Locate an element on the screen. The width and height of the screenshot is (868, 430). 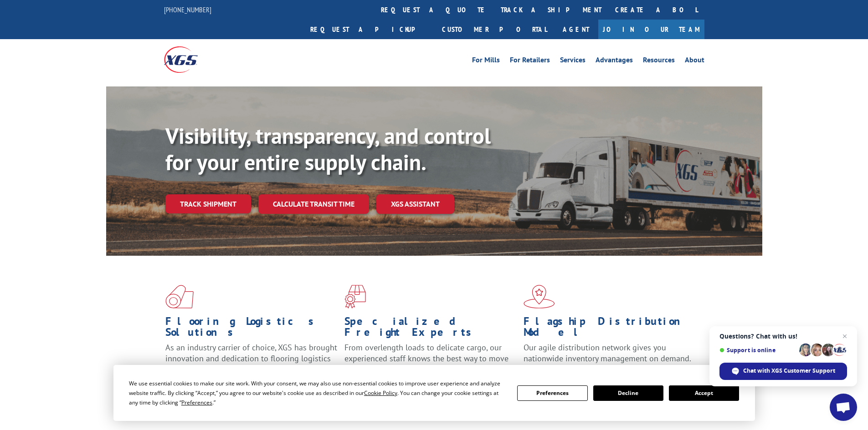
h1: Flooring Logistics Solutions is located at coordinates (252, 329).